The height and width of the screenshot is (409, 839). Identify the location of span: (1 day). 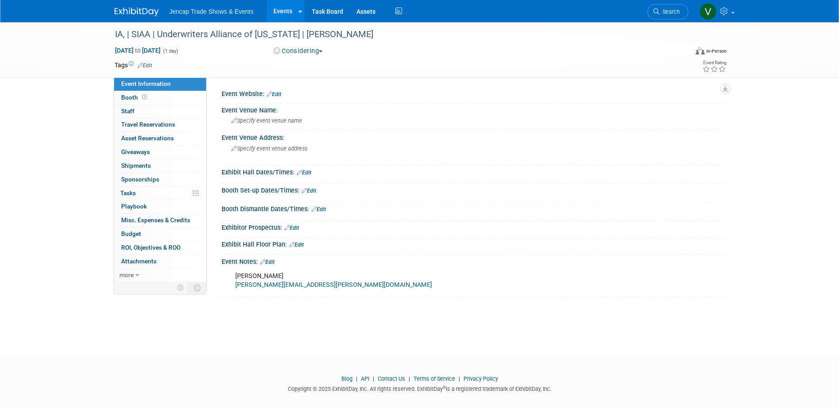
(170, 51).